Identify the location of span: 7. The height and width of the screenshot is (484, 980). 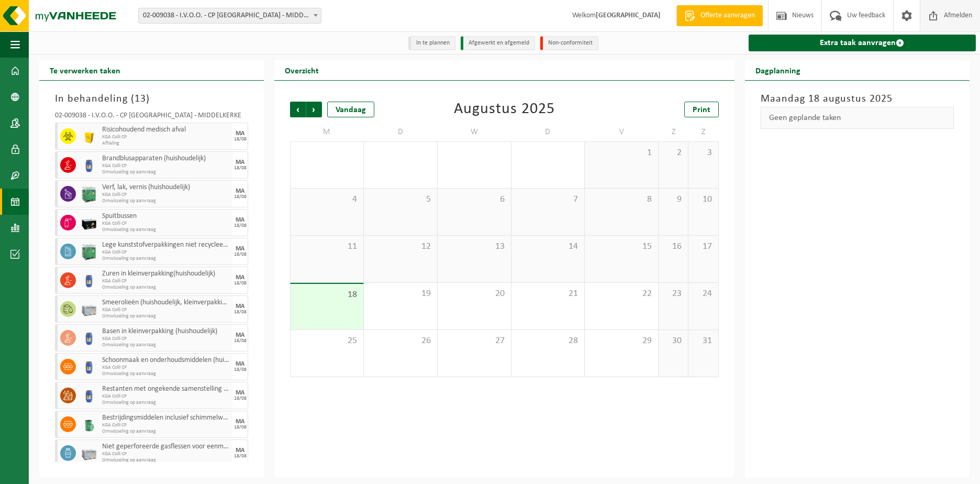
(549, 199).